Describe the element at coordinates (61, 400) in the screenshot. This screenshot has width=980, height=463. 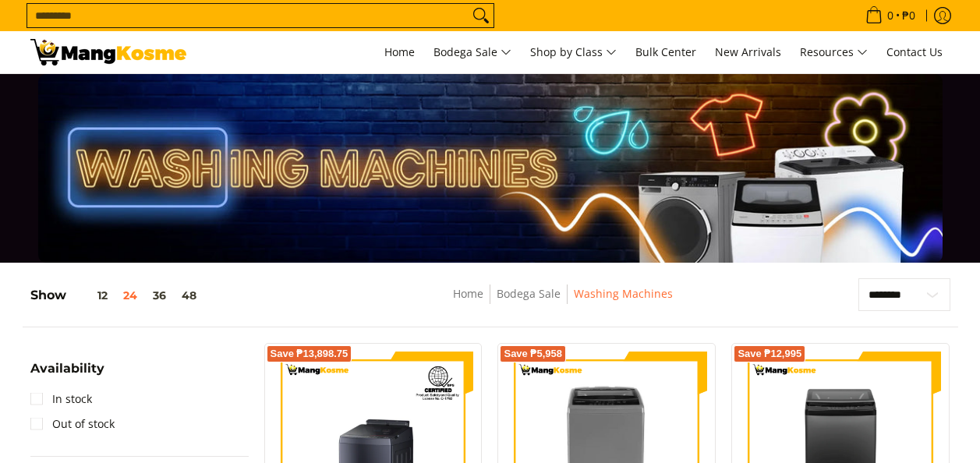
I see `a: In stock` at that location.